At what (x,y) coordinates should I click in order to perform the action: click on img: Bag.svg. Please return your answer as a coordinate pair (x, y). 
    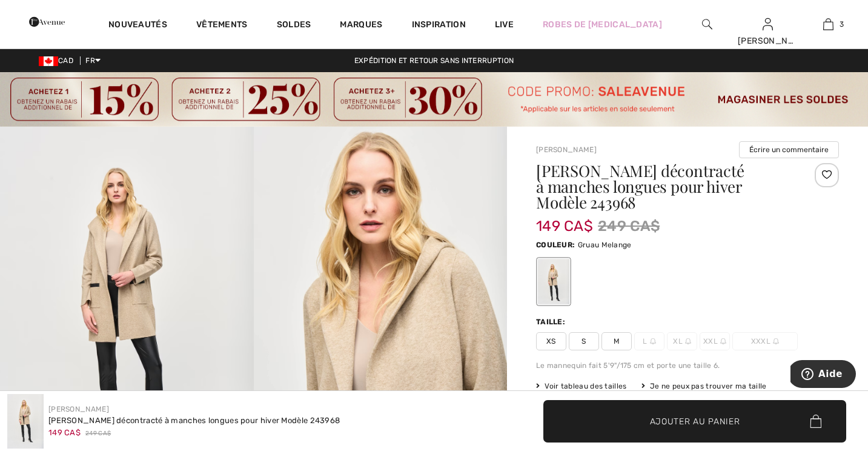
    Looking at the image, I should click on (815, 421).